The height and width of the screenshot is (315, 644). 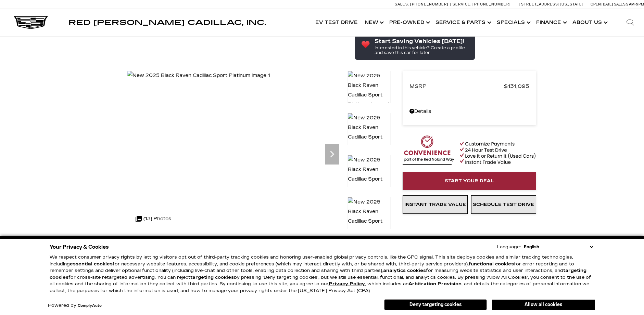 What do you see at coordinates (435, 205) in the screenshot?
I see `a: Instant Trade Value` at bounding box center [435, 205].